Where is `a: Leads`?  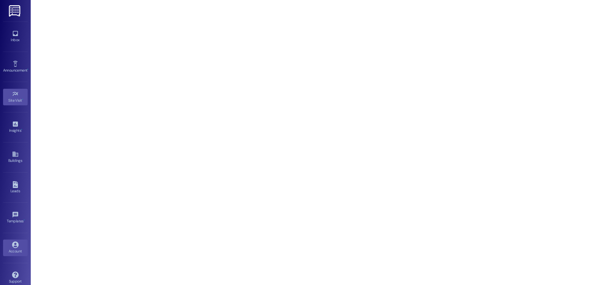 a: Leads is located at coordinates (15, 188).